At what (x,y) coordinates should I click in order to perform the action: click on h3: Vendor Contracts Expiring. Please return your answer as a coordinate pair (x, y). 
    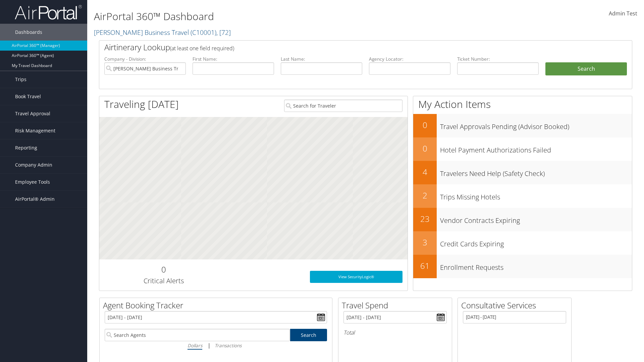
    Looking at the image, I should click on (536, 219).